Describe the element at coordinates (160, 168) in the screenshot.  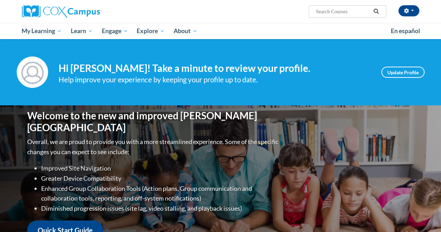
I see `li: Improved Site Navigation` at that location.